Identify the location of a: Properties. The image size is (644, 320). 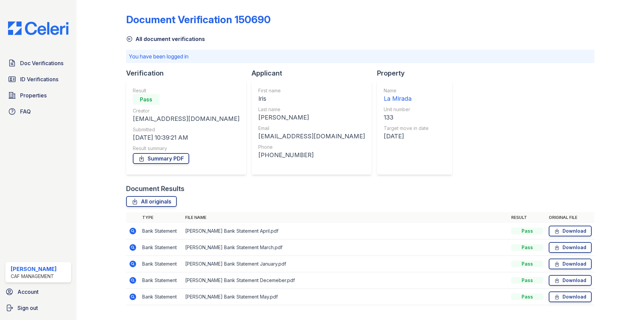
(38, 95).